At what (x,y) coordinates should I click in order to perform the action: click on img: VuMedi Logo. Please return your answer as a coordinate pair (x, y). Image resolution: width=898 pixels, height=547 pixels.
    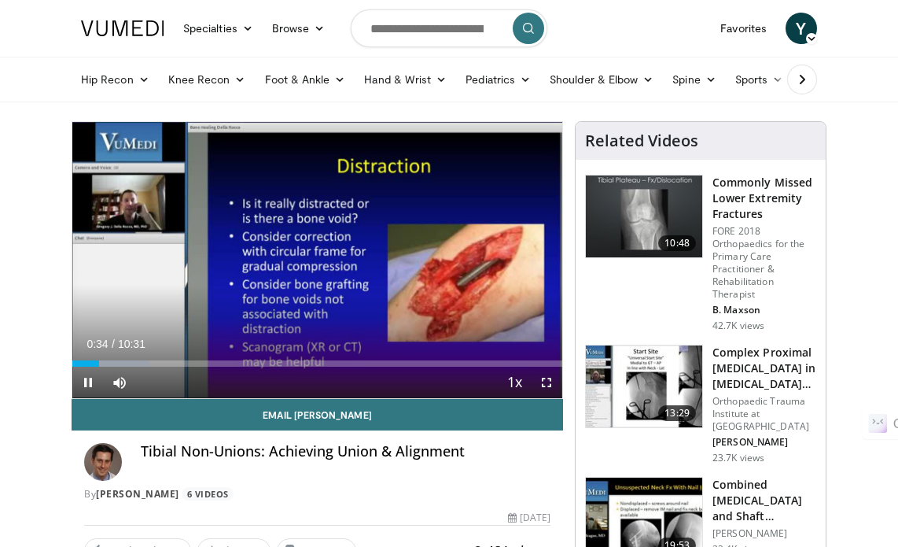
    Looking at the image, I should click on (123, 28).